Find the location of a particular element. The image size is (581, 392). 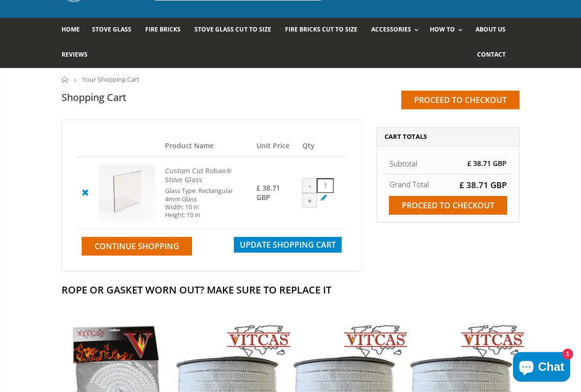

span: Stove Glass Cut To Size is located at coordinates (232, 29).